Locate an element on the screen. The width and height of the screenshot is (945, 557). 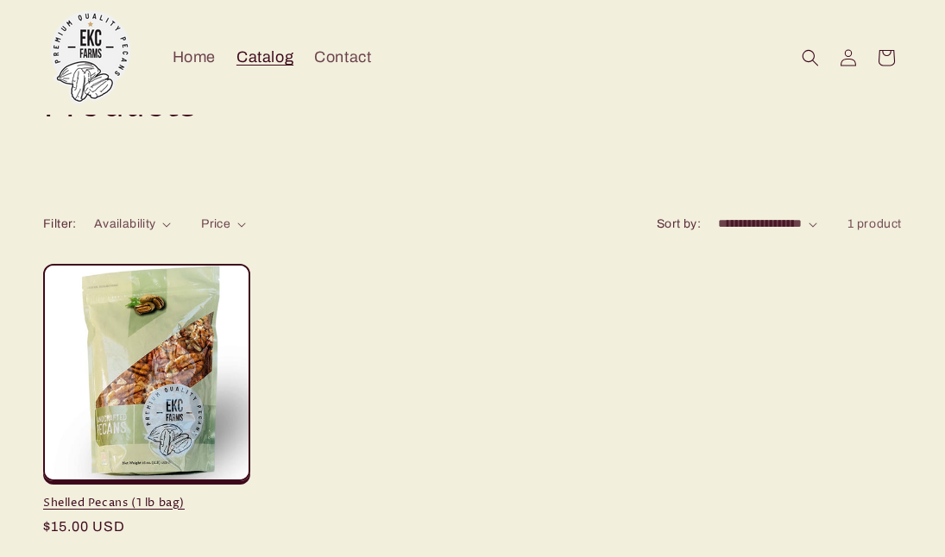
summary: Availability (0 selected) is located at coordinates (132, 223).